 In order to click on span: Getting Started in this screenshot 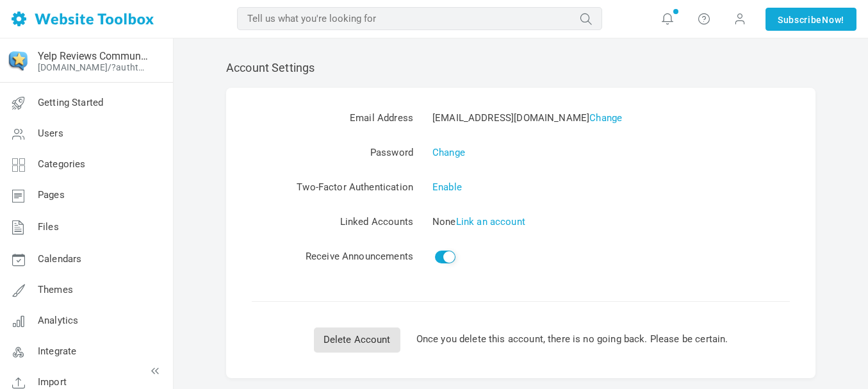, I will do `click(70, 103)`.